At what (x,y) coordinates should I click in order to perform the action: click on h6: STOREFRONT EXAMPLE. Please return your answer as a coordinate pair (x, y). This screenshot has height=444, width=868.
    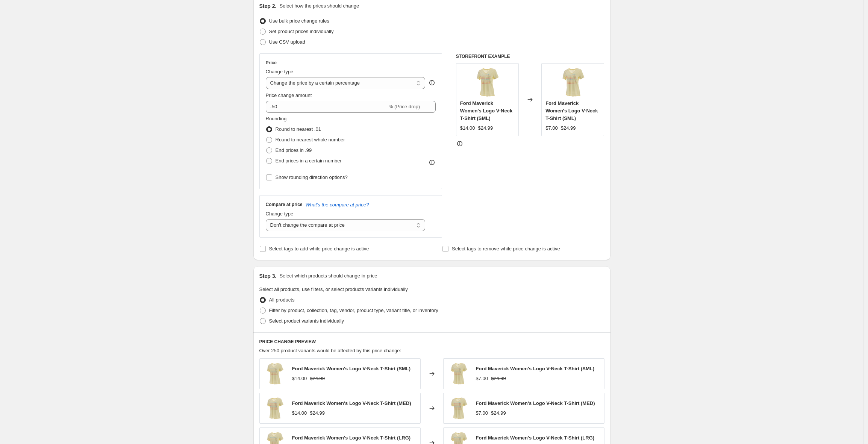
    Looking at the image, I should click on (531, 57).